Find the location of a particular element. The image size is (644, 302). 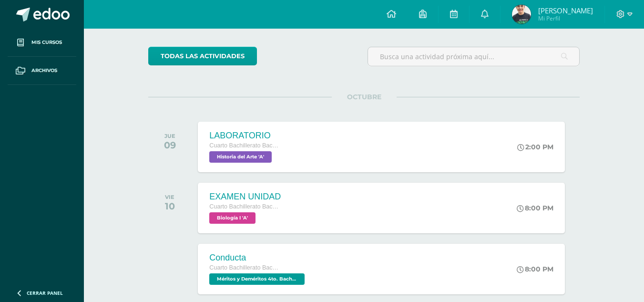

div: VIE is located at coordinates (169, 197).